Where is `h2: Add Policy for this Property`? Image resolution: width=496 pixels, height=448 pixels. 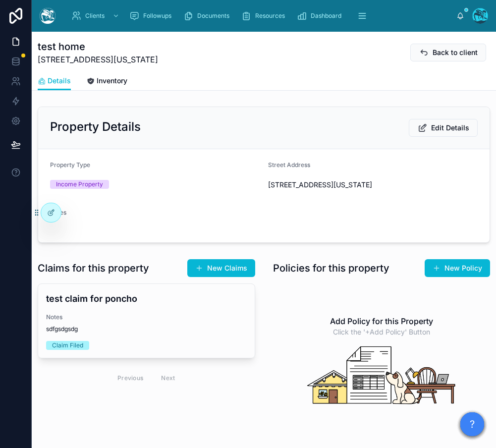
h2: Add Policy for this Property is located at coordinates (382, 321).